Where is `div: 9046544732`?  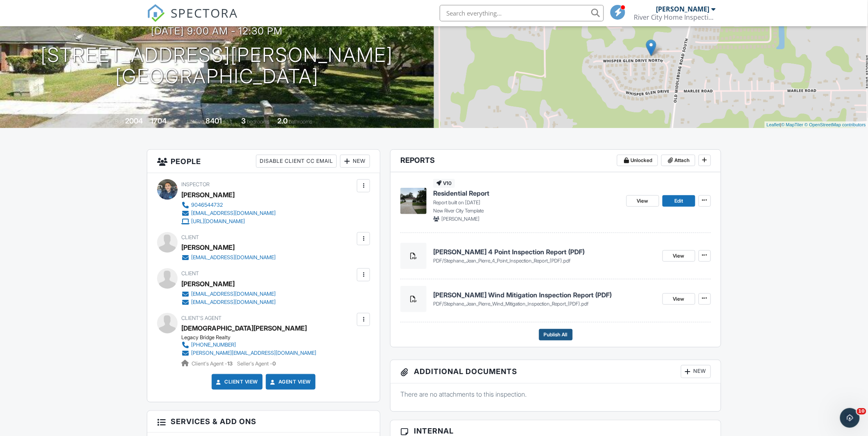
div: 9046544732 is located at coordinates (207, 205).